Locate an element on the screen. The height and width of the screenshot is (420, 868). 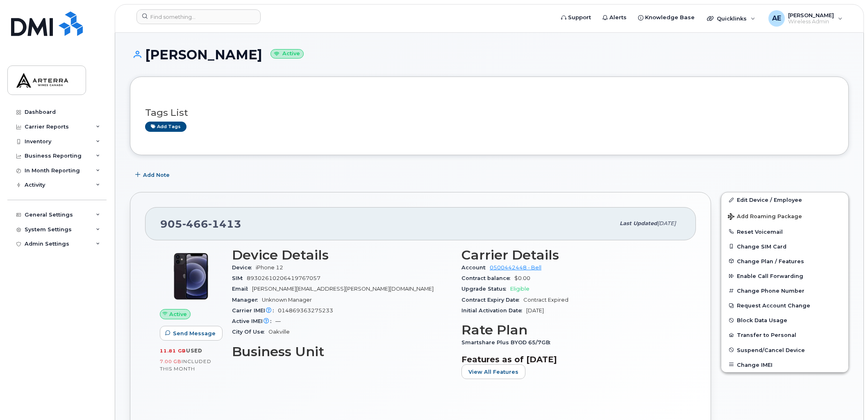
h3: Device Details is located at coordinates (342, 255).